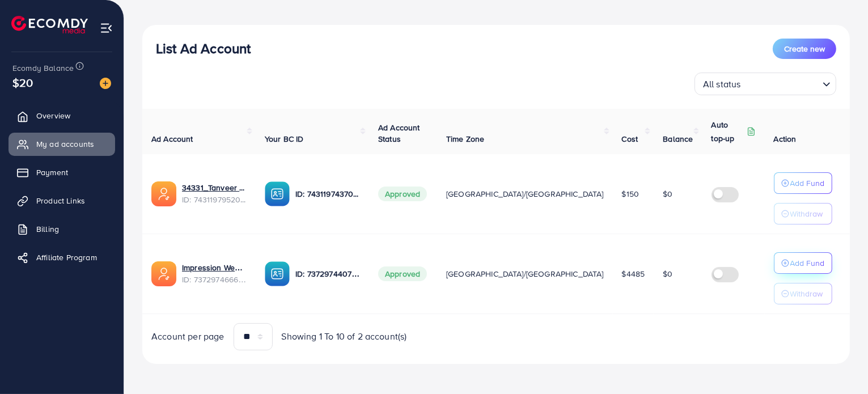  I want to click on span: My ad accounts, so click(65, 144).